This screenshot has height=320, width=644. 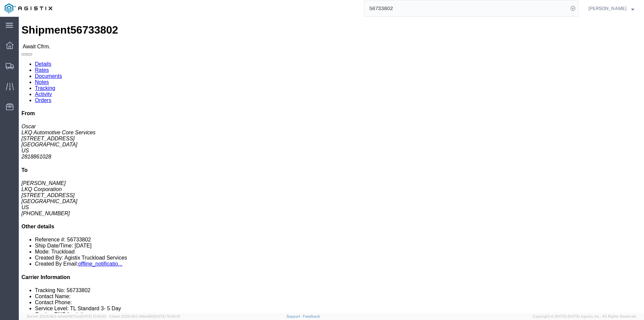 What do you see at coordinates (28, 8) in the screenshot?
I see `img: logo` at bounding box center [28, 8].